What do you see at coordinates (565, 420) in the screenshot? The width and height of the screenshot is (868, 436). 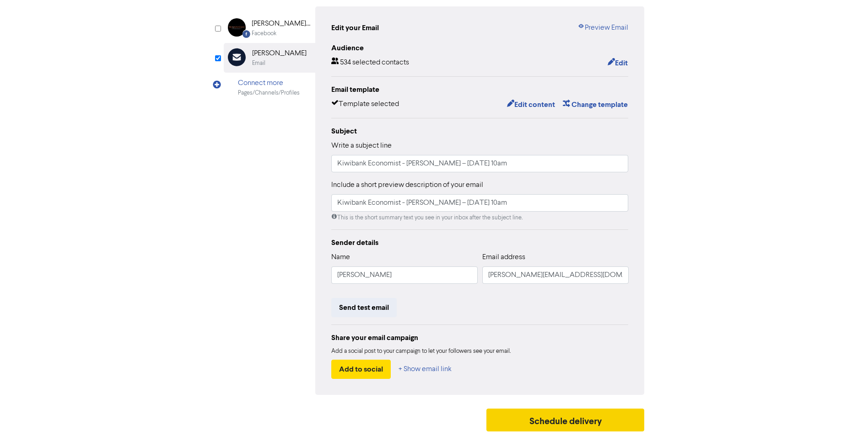 I see `button: Schedule delivery` at bounding box center [565, 420].